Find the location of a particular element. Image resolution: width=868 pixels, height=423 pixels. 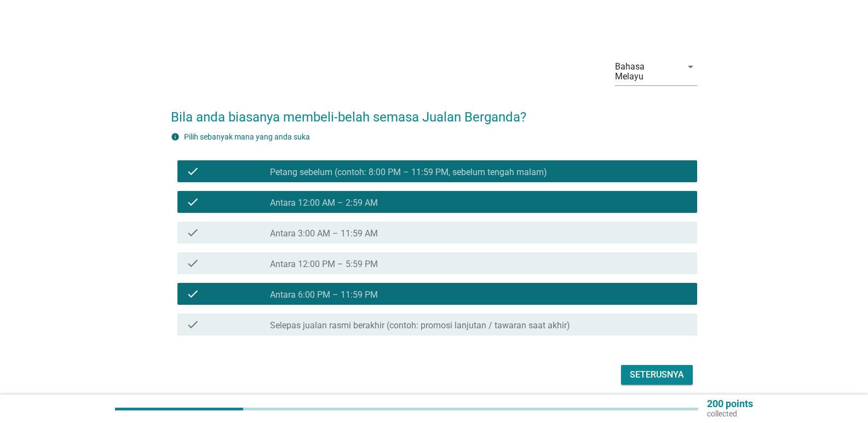

div: Seterusnya is located at coordinates (656, 375).